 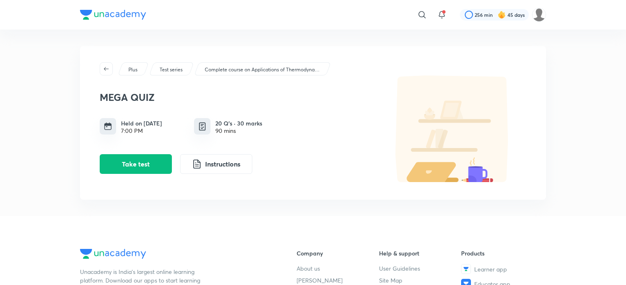 I want to click on a: Complete course on Applications of Thermodynamics for GATE ME & XE, so click(x=262, y=70).